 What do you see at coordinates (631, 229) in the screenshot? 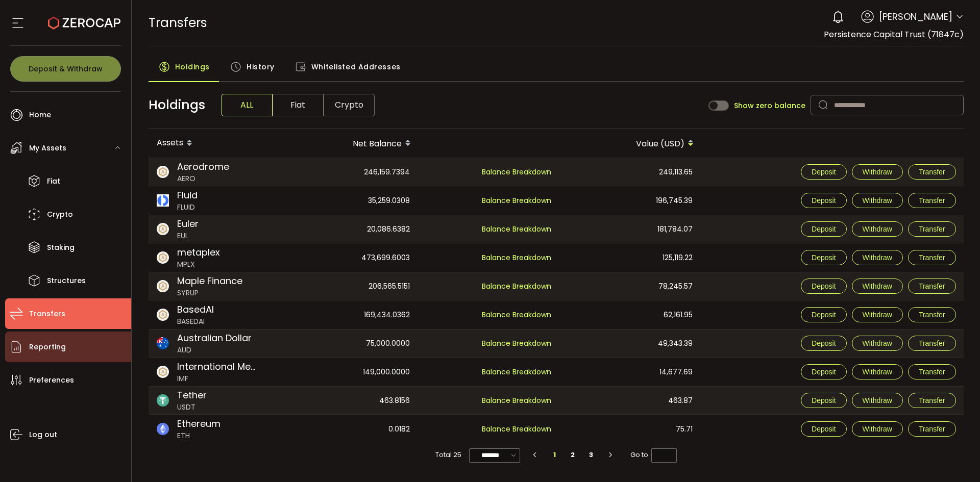
I see `div: 181,784.07` at bounding box center [631, 229].